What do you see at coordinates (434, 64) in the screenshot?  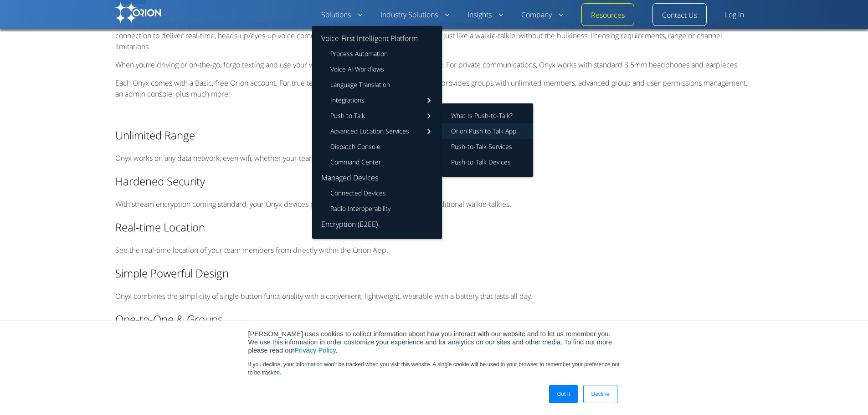 I see `p: When you’re driving or on-the-go, forgo texting and use your voice to get your message across ins...` at bounding box center [434, 64].